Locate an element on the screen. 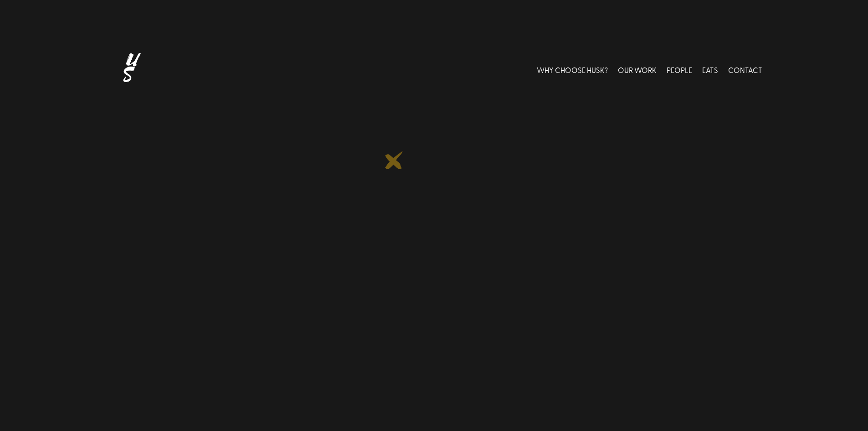 Image resolution: width=868 pixels, height=431 pixels. a: WHY CHOOSE HUSK? is located at coordinates (572, 69).